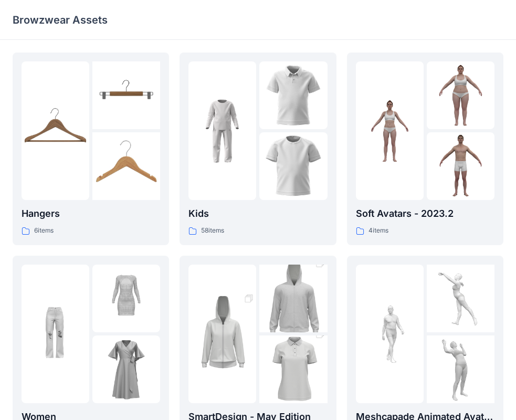 Image resolution: width=516 pixels, height=420 pixels. What do you see at coordinates (425, 213) in the screenshot?
I see `p: Soft Avatars - 2023.2` at bounding box center [425, 213].